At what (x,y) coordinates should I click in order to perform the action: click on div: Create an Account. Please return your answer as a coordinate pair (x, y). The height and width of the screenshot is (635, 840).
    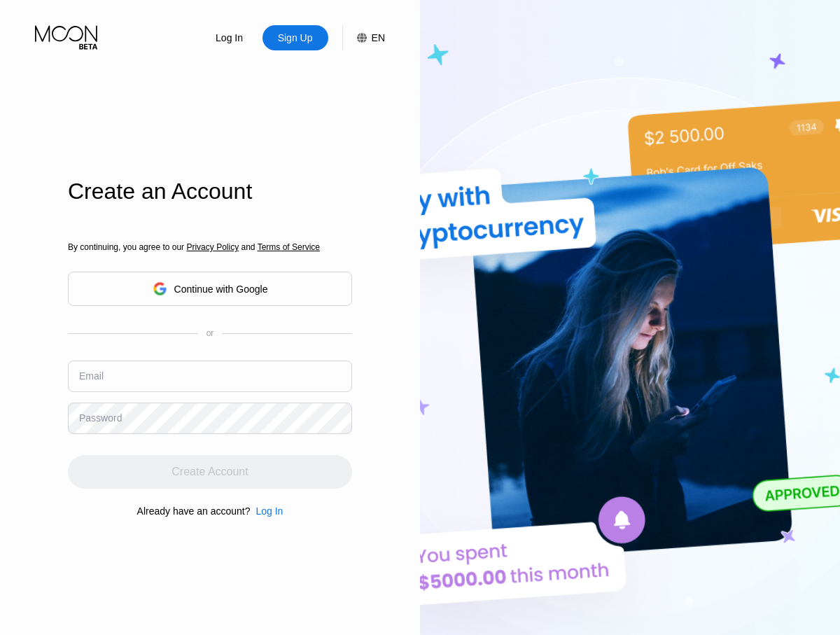
    Looking at the image, I should click on (210, 191).